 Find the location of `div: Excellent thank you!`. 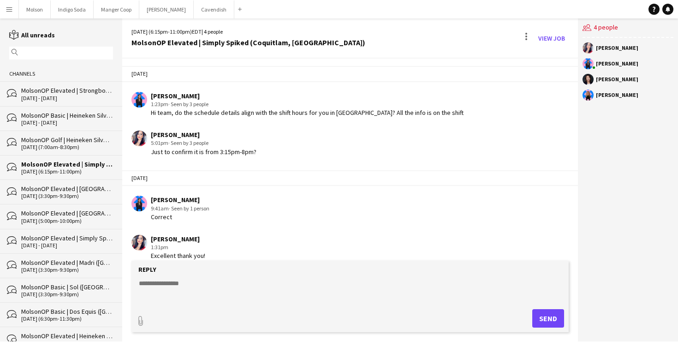

div: Excellent thank you! is located at coordinates (178, 255).